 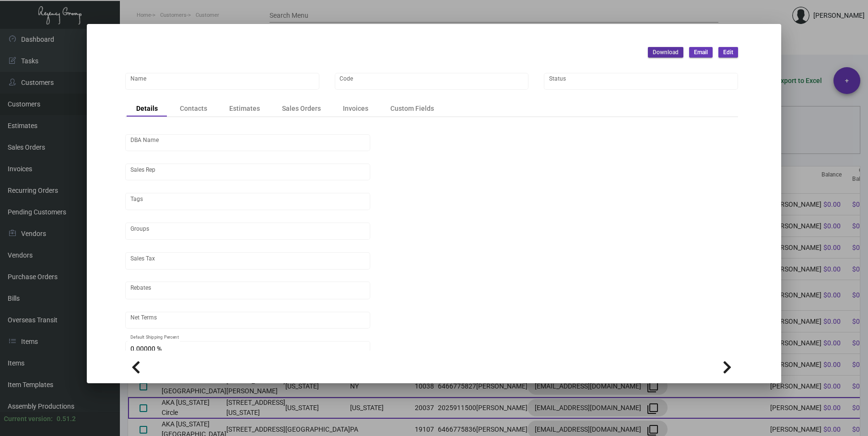 What do you see at coordinates (701, 53) in the screenshot?
I see `button: Email` at bounding box center [701, 53].